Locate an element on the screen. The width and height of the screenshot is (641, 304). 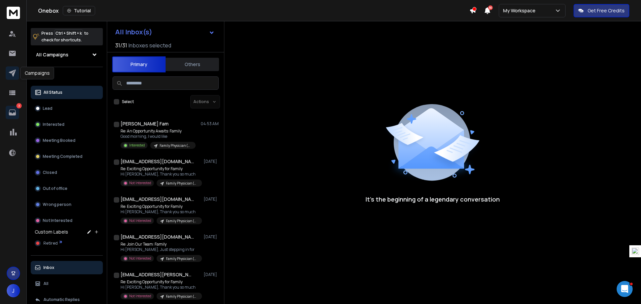
button: All Status is located at coordinates (67, 93).